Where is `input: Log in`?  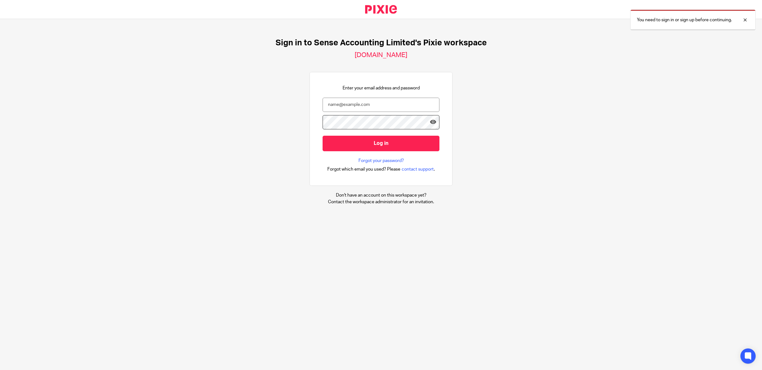 input: Log in is located at coordinates (381, 143).